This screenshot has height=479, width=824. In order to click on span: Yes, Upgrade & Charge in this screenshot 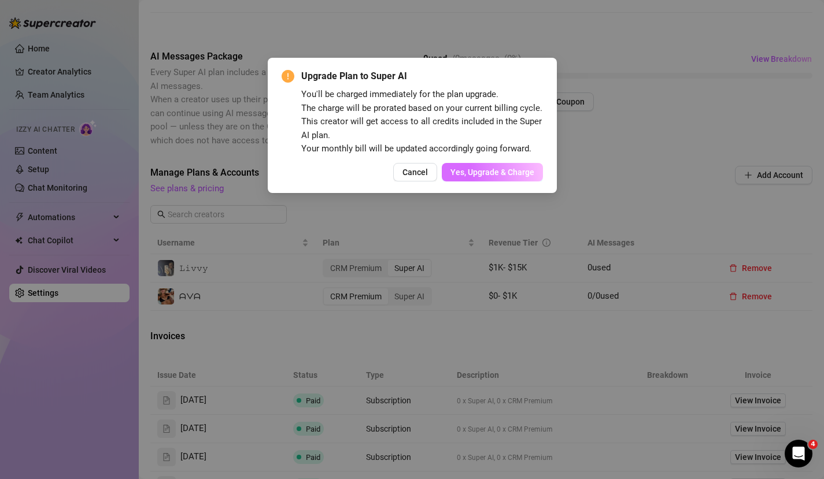, I will do `click(492, 172)`.